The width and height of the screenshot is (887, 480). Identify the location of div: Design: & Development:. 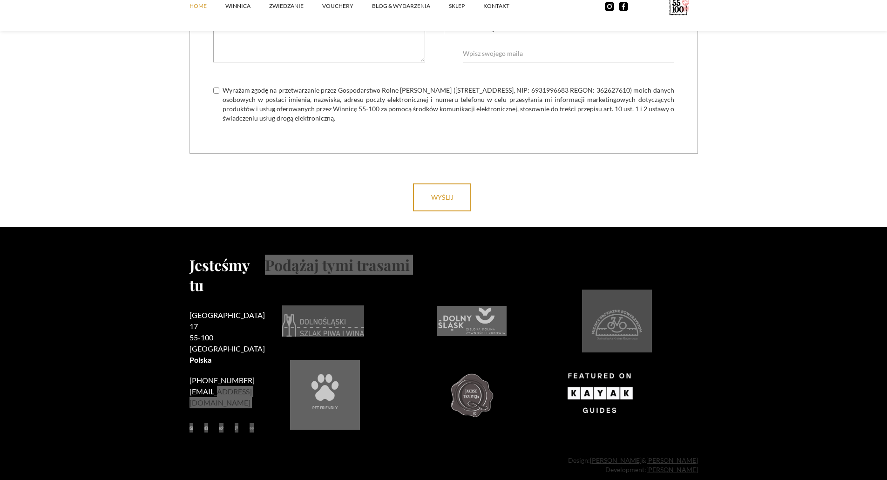
(444, 465).